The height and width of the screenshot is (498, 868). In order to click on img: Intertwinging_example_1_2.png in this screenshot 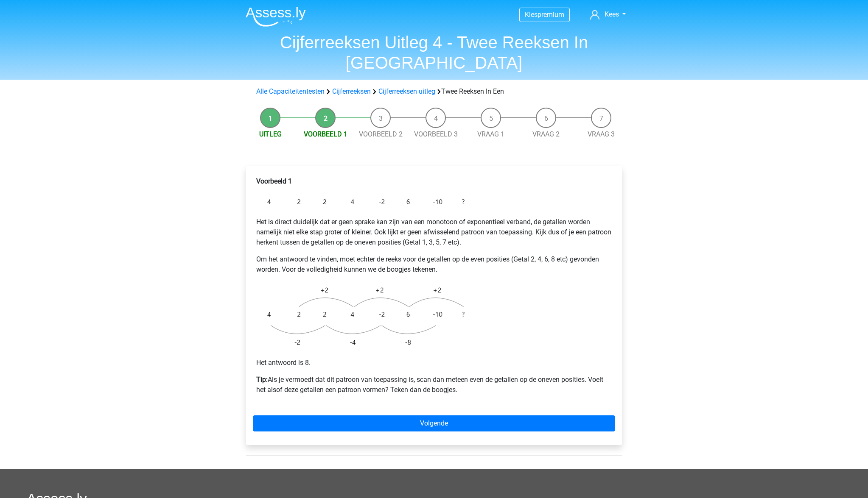, I will do `click(362, 316)`.